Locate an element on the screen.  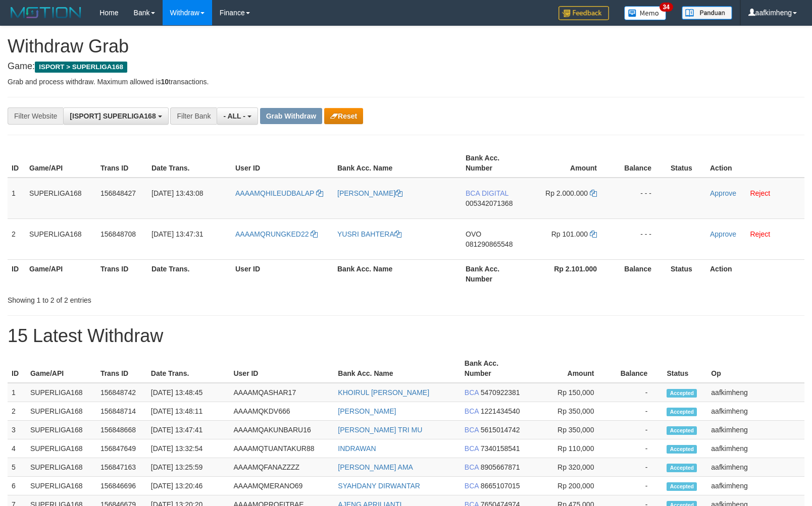
td: 6 is located at coordinates (17, 486).